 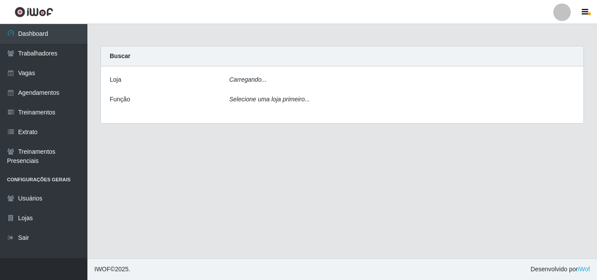 I want to click on i: Carregando..., so click(x=248, y=80).